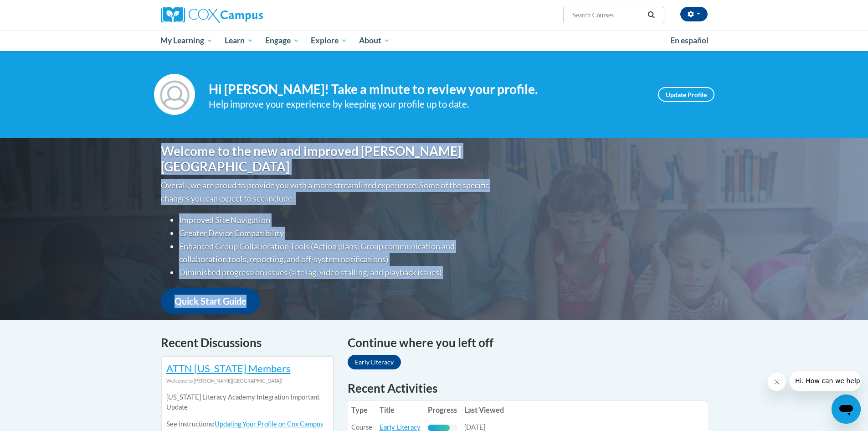 The image size is (868, 431). Describe the element at coordinates (187, 40) in the screenshot. I see `a: My Learning` at that location.